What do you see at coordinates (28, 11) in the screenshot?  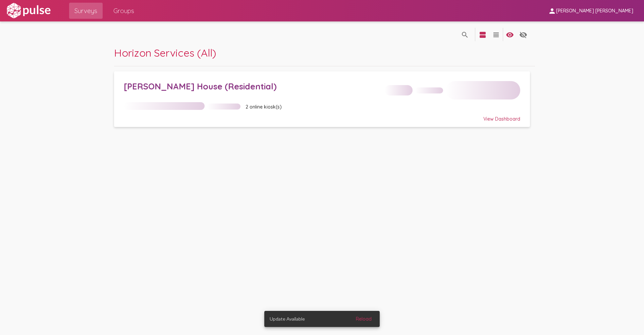 I see `img: white-logo.svg` at bounding box center [28, 11].